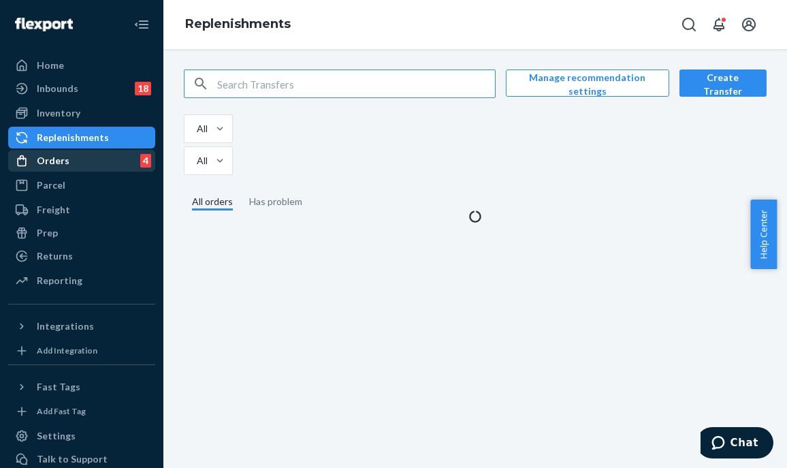  What do you see at coordinates (82, 233) in the screenshot?
I see `a: Prep` at bounding box center [82, 233].